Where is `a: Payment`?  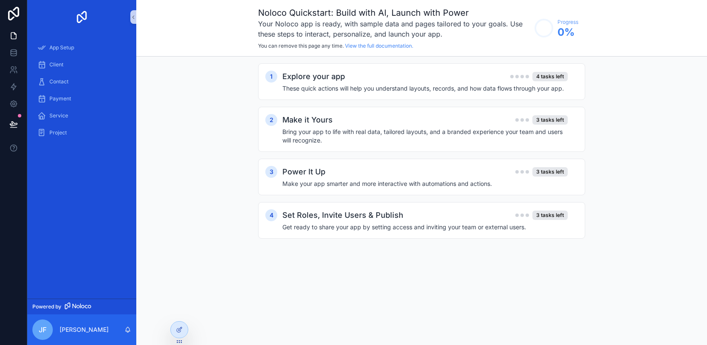 a: Payment is located at coordinates (82, 99).